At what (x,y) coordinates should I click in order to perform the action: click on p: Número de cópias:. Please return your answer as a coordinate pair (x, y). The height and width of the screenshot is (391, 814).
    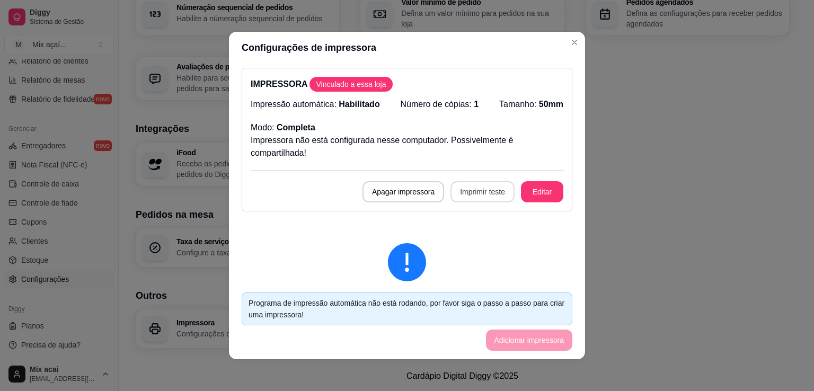
    Looking at the image, I should click on (440, 104).